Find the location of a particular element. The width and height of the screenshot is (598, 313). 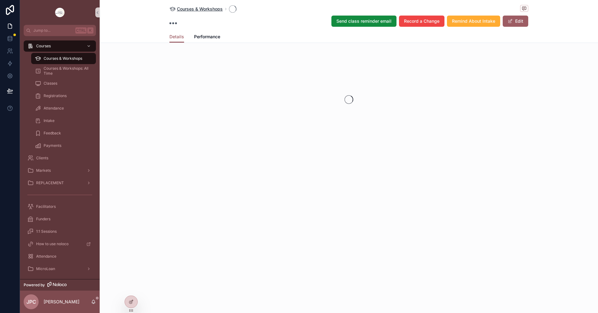

a: Feedback is located at coordinates (63, 133).